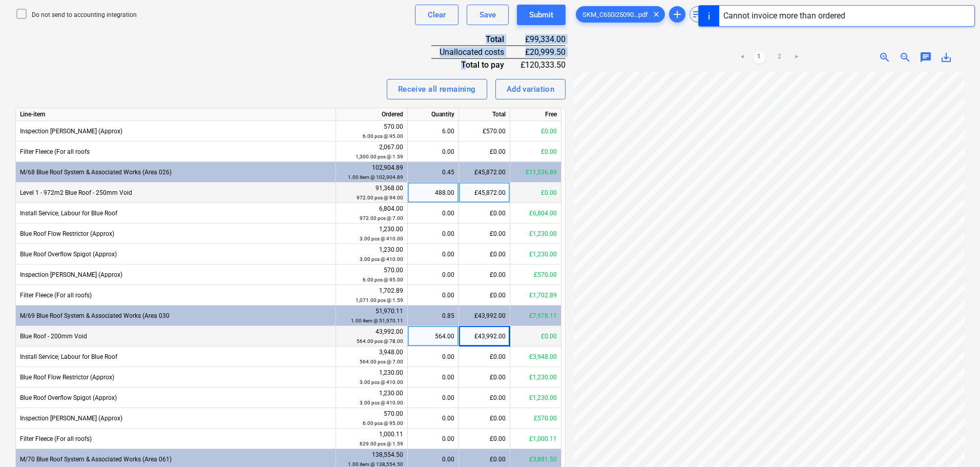 Image resolution: width=980 pixels, height=467 pixels. What do you see at coordinates (377, 320) in the screenshot?
I see `small: 1.00 item @ 51,970.11` at bounding box center [377, 320].